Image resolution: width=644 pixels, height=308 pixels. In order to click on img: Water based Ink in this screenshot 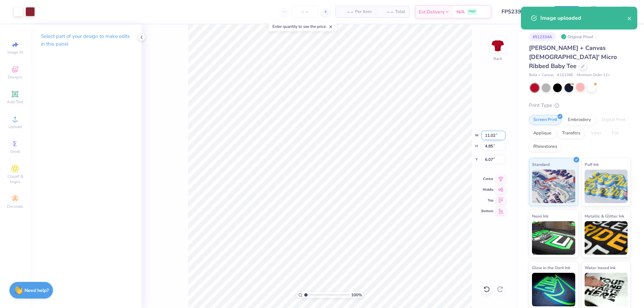, I will do `click(606, 289)`.